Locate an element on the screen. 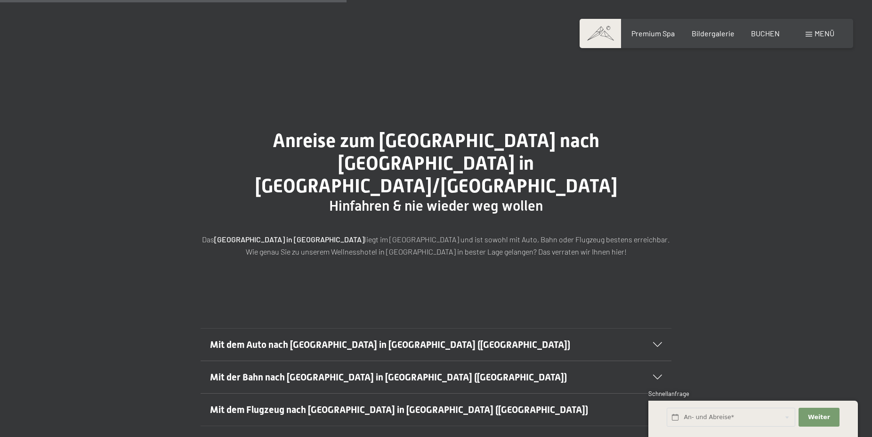 The width and height of the screenshot is (872, 437). span: Menü is located at coordinates (825, 33).